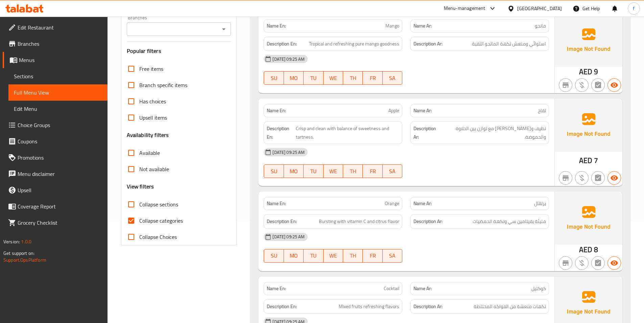  I want to click on span: Branch specific items, so click(163, 85).